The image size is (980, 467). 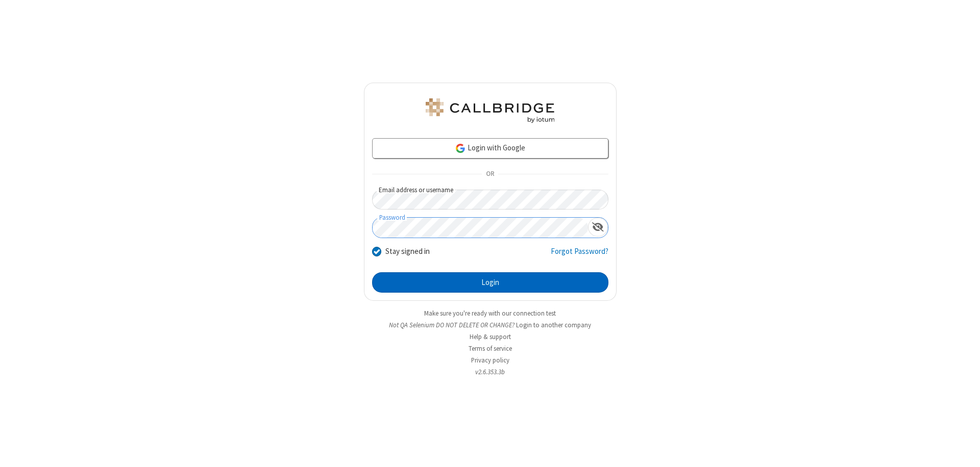 What do you see at coordinates (490, 336) in the screenshot?
I see `a: Help & support` at bounding box center [490, 336].